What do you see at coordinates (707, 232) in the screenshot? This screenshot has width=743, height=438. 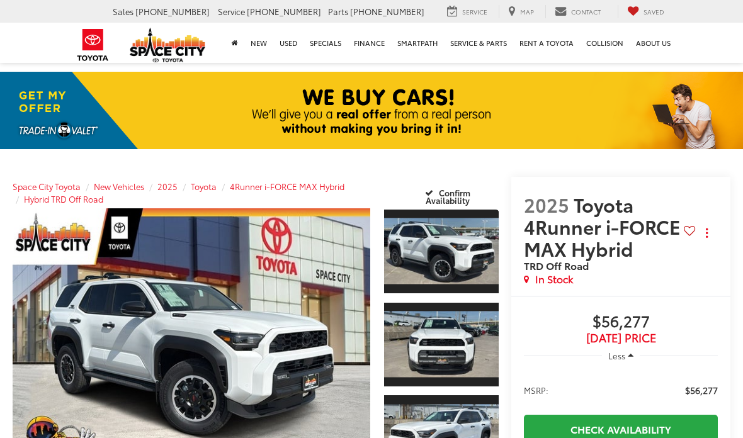 I see `button: Actions` at bounding box center [707, 232].